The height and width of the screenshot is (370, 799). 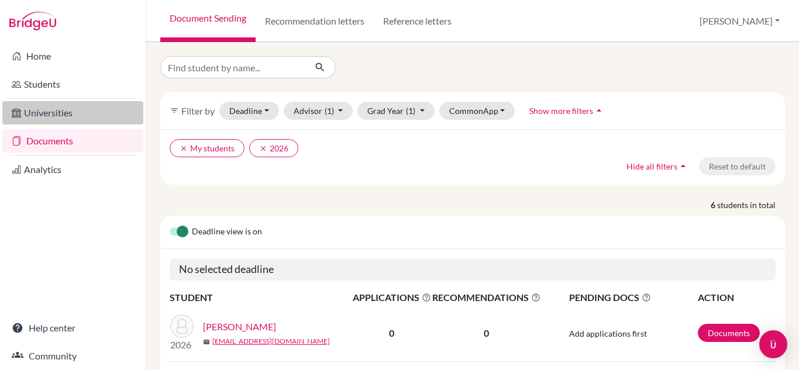 I want to click on button: clear2026, so click(x=274, y=148).